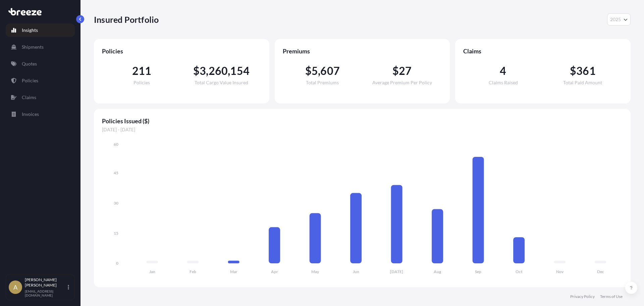 The width and height of the screenshot is (644, 306). Describe the element at coordinates (560, 271) in the screenshot. I see `tspan: Nov` at that location.